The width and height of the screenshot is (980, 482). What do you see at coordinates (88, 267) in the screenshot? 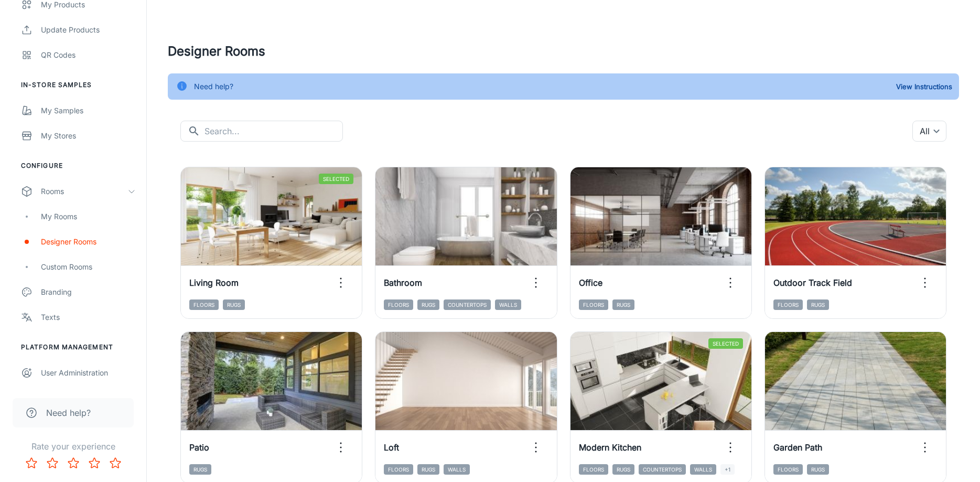
I see `div: Custom Rooms` at bounding box center [88, 267].